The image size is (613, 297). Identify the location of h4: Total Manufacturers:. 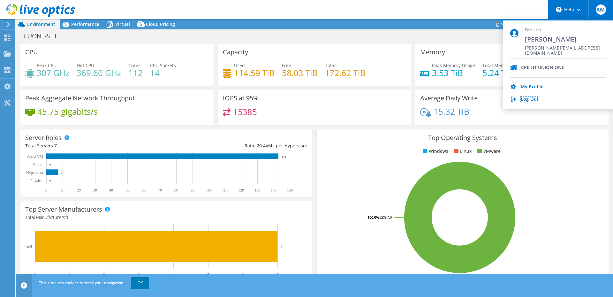
(166, 217).